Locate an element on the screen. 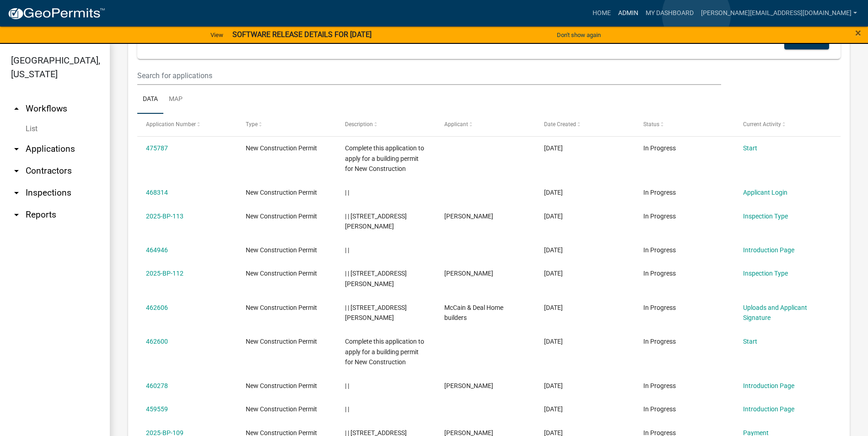 This screenshot has height=436, width=868. a: Applicant Login is located at coordinates (765, 192).